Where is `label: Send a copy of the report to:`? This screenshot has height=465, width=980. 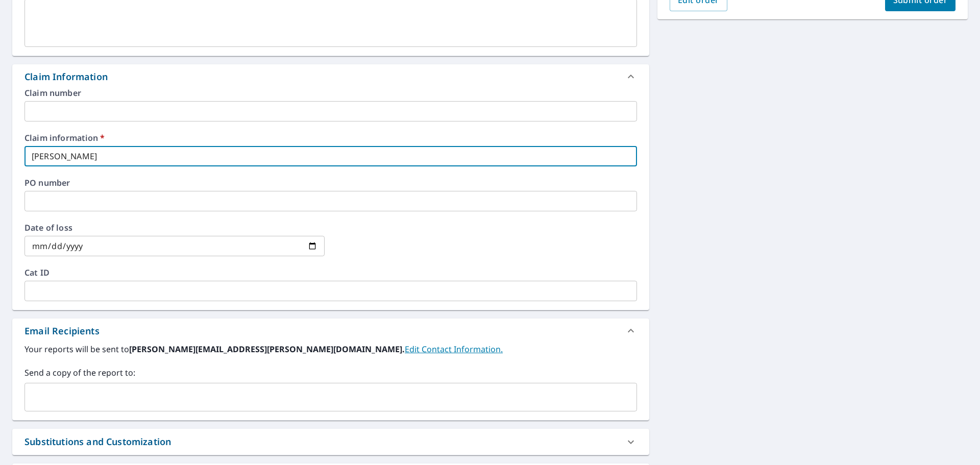 label: Send a copy of the report to: is located at coordinates (330, 373).